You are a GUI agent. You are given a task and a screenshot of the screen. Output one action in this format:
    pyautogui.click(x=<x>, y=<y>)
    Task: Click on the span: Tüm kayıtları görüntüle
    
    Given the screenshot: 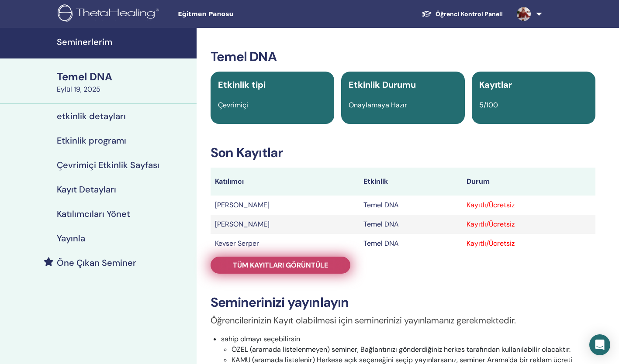 What is the action you would take?
    pyautogui.click(x=280, y=265)
    